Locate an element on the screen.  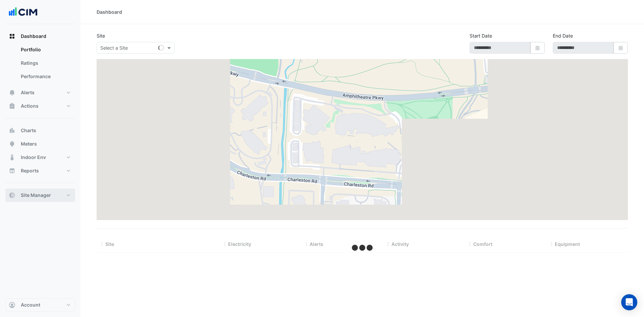
app-icon: Meters is located at coordinates (12, 144).